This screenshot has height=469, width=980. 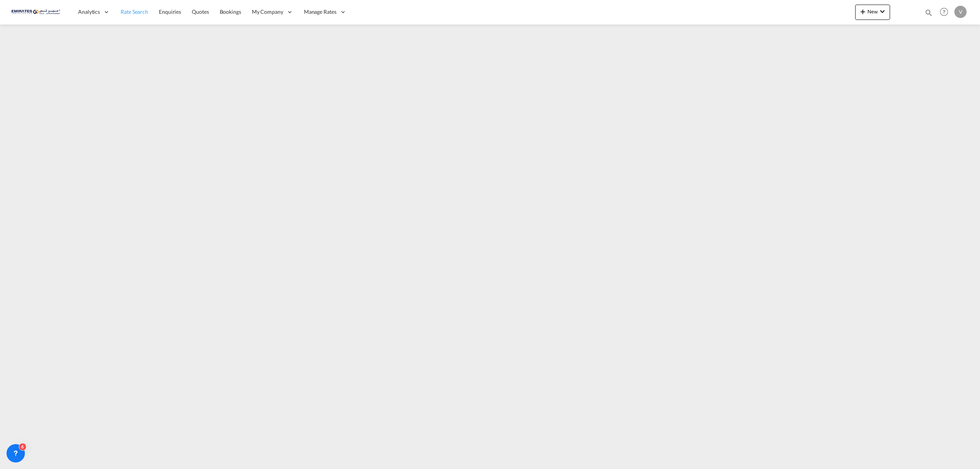 What do you see at coordinates (863, 11) in the screenshot?
I see `md-icon: icon-plus 400-fg` at bounding box center [863, 11].